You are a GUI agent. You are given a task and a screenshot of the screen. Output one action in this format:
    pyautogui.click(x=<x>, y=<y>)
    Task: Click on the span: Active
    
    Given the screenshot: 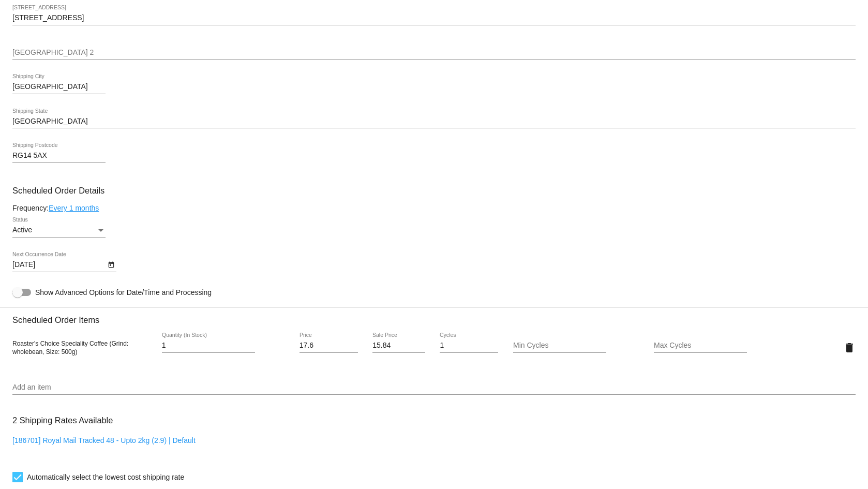 What is the action you would take?
    pyautogui.click(x=23, y=230)
    